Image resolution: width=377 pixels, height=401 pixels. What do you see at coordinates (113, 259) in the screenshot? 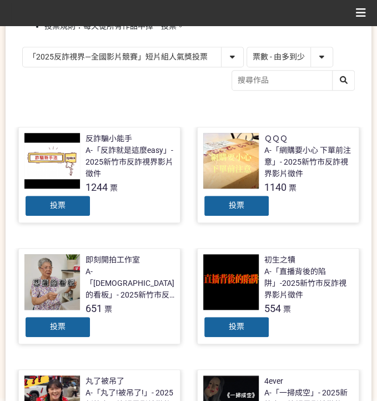
I see `div: 即刻開拍工作室` at bounding box center [113, 259].